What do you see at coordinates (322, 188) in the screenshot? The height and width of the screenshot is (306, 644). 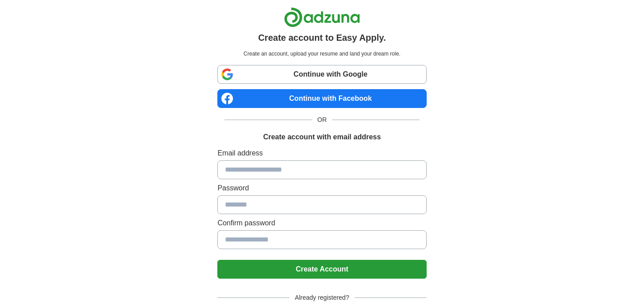 I see `label: Password` at bounding box center [322, 188].